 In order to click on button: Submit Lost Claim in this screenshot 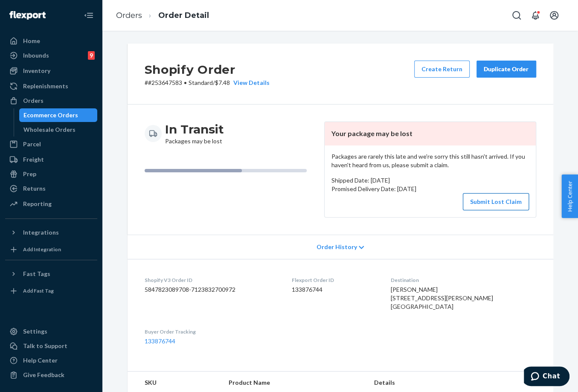, I will do `click(496, 202)`.